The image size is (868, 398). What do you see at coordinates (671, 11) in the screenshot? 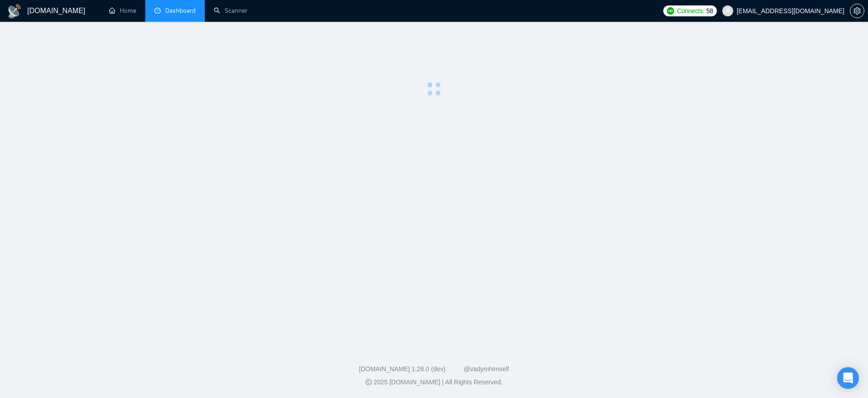
I see `img: upwork-logo.png` at bounding box center [671, 11].